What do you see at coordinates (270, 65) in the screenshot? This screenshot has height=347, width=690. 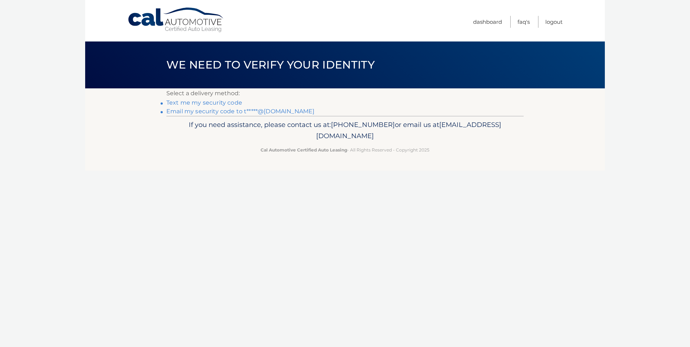 I see `span: We need to verify your identity` at bounding box center [270, 65].